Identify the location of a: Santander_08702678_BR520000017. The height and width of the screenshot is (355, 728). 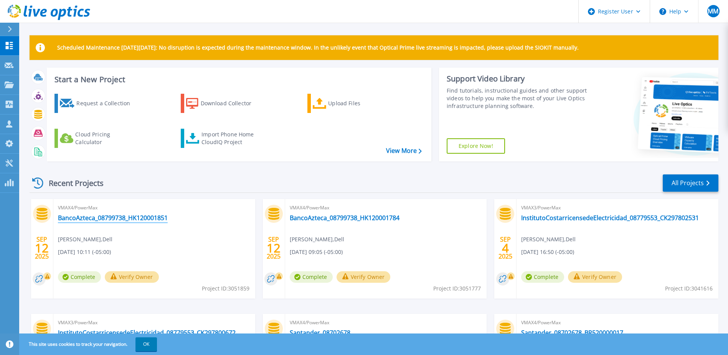
(572, 332).